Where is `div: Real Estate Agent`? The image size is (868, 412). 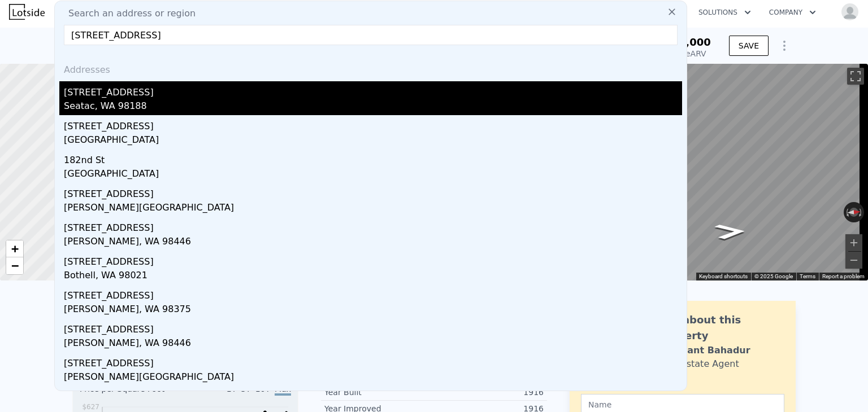
div: Real Estate Agent is located at coordinates (698, 364).